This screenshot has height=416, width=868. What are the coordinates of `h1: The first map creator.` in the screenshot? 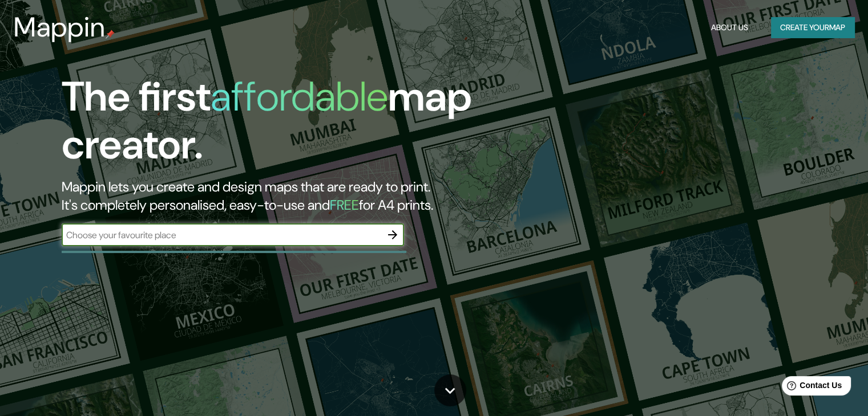 It's located at (279, 125).